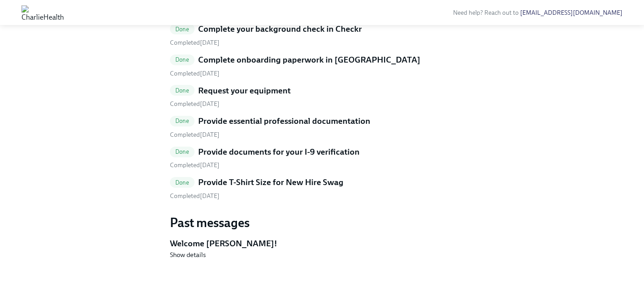 Image resolution: width=644 pixels, height=295 pixels. Describe the element at coordinates (43, 13) in the screenshot. I see `img: CharlieHealth` at that location.